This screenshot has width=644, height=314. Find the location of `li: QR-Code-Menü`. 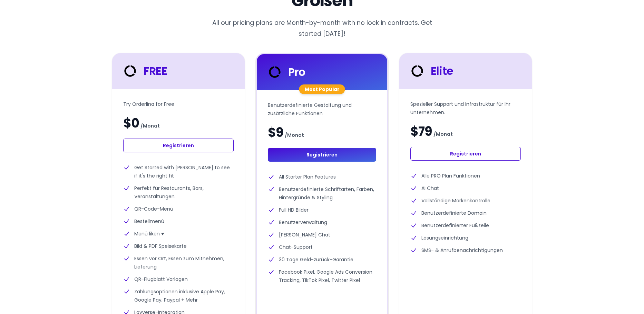

li: QR-Code-Menü is located at coordinates (179, 209).